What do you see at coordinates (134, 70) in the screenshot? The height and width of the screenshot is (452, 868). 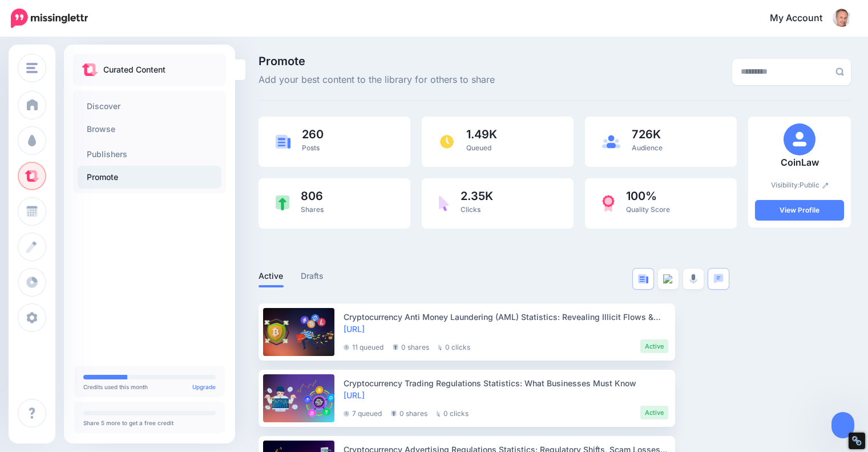 I see `p: Curated Content` at bounding box center [134, 70].